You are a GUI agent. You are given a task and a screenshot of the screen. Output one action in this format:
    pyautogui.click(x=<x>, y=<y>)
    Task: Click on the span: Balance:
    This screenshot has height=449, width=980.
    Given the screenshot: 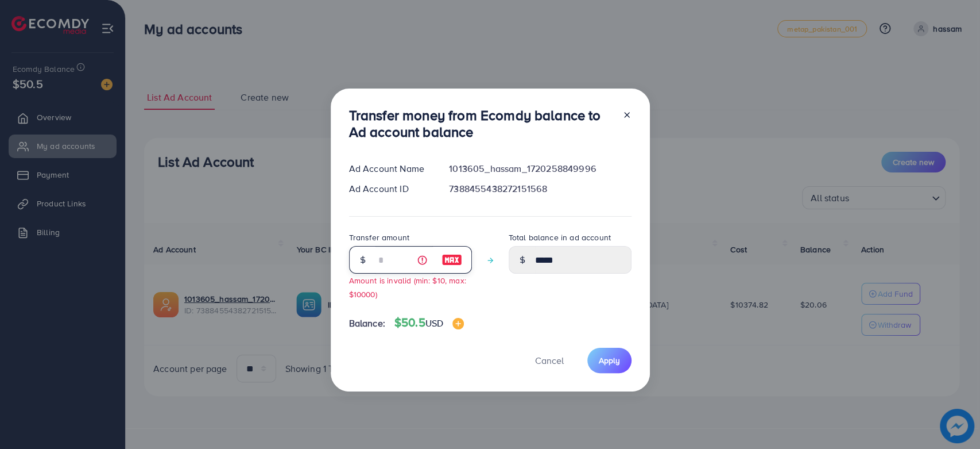 What is the action you would take?
    pyautogui.click(x=367, y=323)
    